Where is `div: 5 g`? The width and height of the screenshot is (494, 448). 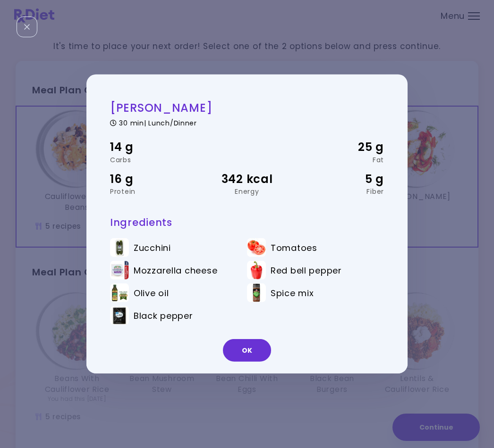 div: 5 g is located at coordinates (338, 179).